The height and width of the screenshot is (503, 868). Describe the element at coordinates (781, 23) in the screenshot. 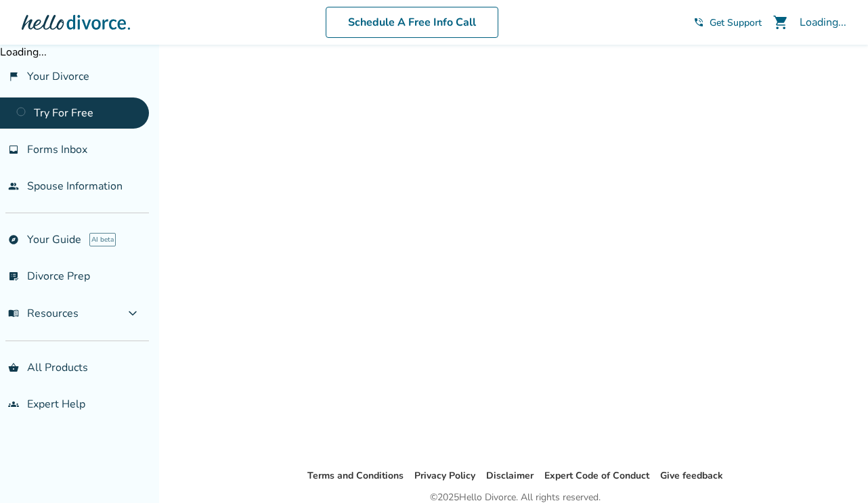

I see `span: shopping_cart` at that location.